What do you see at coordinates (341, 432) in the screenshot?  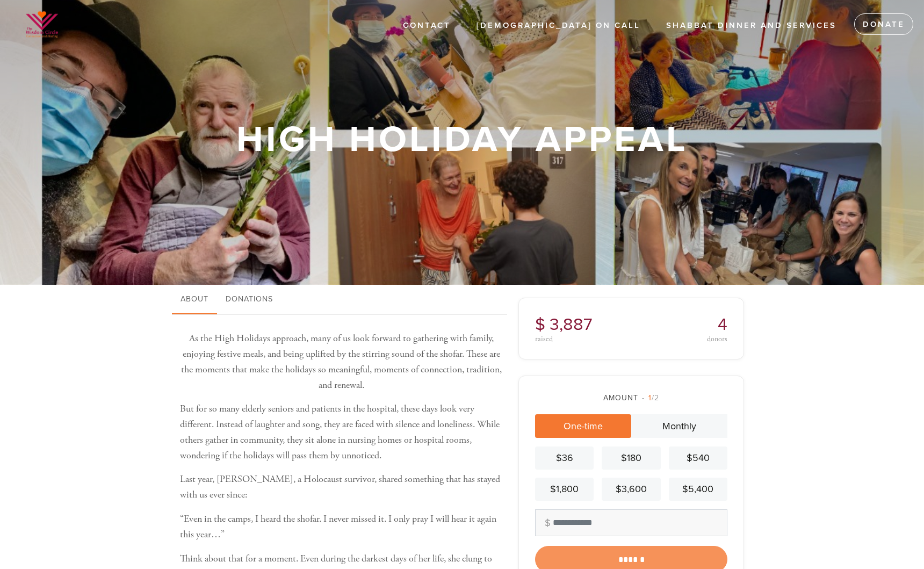 I see `p: But for so many elderly seniors and patients in the hospital, these days look very different. Ins...` at bounding box center [341, 432].